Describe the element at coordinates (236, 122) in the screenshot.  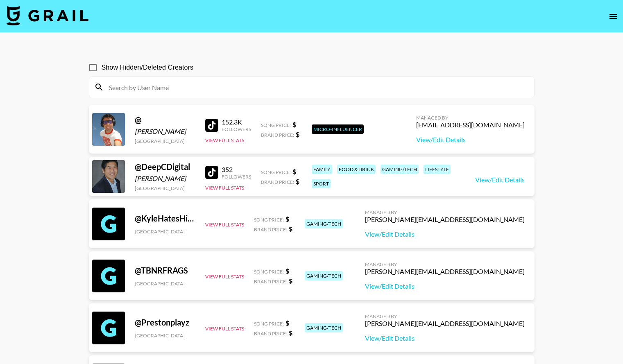
I see `div: 152.3K` at that location.